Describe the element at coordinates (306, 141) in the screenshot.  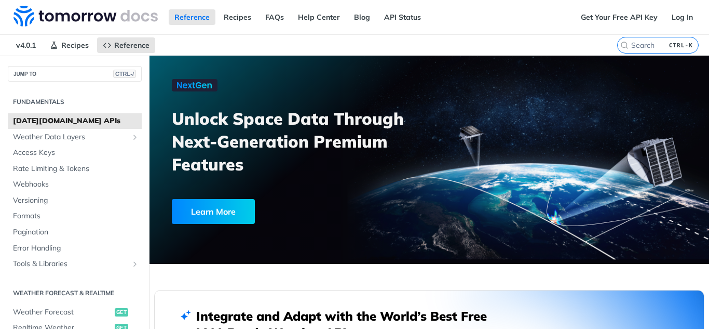
I see `h3: Unlock Space Data Through Next-Generation Premium Features` at that location.